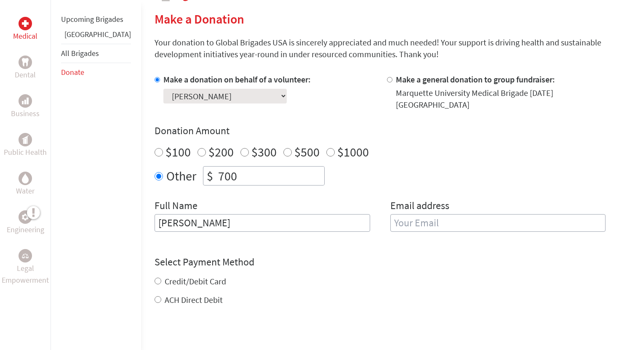  I want to click on input: Enter Amount, so click(270, 176).